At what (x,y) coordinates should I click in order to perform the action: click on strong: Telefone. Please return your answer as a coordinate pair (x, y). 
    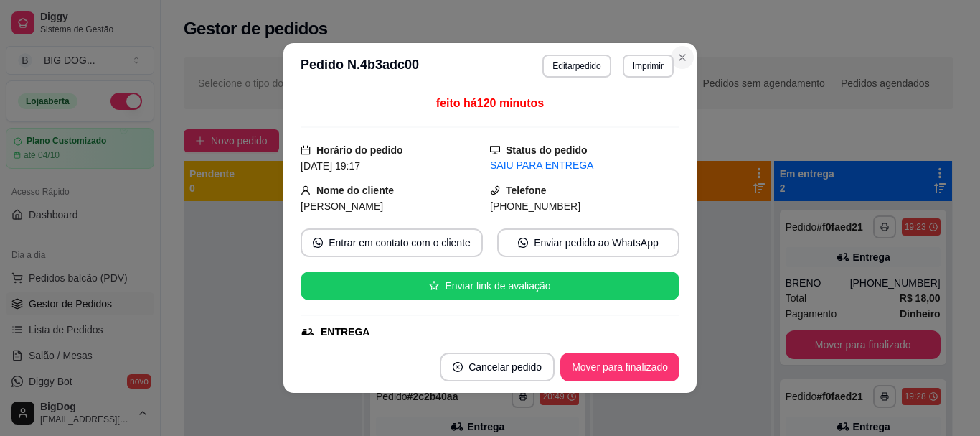
    Looking at the image, I should click on (526, 191).